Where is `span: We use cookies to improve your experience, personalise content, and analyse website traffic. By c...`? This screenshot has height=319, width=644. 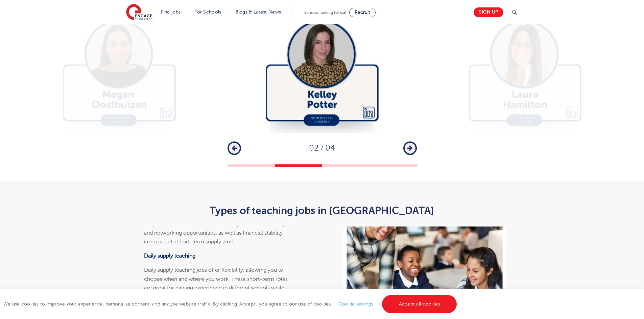
span: We use cookies to improve your experience, personalise content, and analyse website traffic. By c... is located at coordinates (231, 304).